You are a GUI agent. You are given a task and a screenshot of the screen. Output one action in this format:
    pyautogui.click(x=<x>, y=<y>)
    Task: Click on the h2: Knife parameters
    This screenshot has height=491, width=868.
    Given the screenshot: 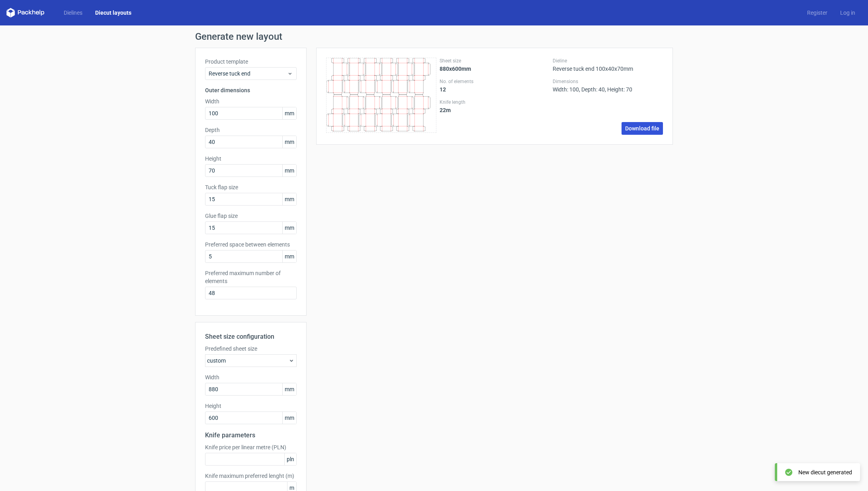 What is the action you would take?
    pyautogui.click(x=251, y=436)
    